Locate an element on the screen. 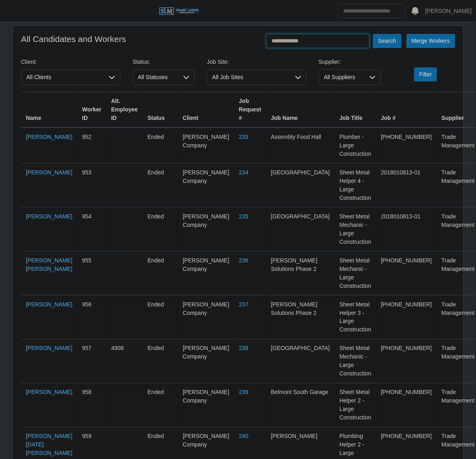 This screenshot has height=459, width=476. th: Job Name is located at coordinates (301, 110).